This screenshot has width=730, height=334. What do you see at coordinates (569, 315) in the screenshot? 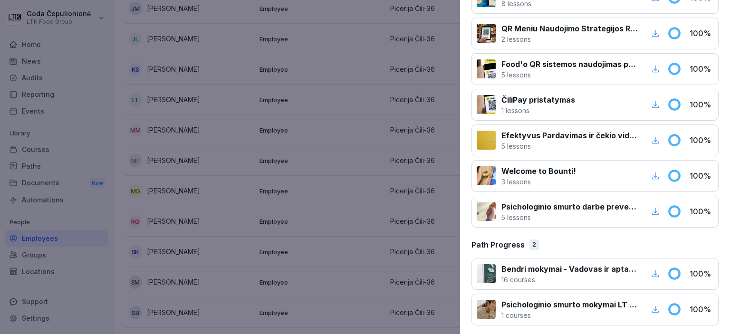
I see `p: 1 courses` at bounding box center [569, 315].